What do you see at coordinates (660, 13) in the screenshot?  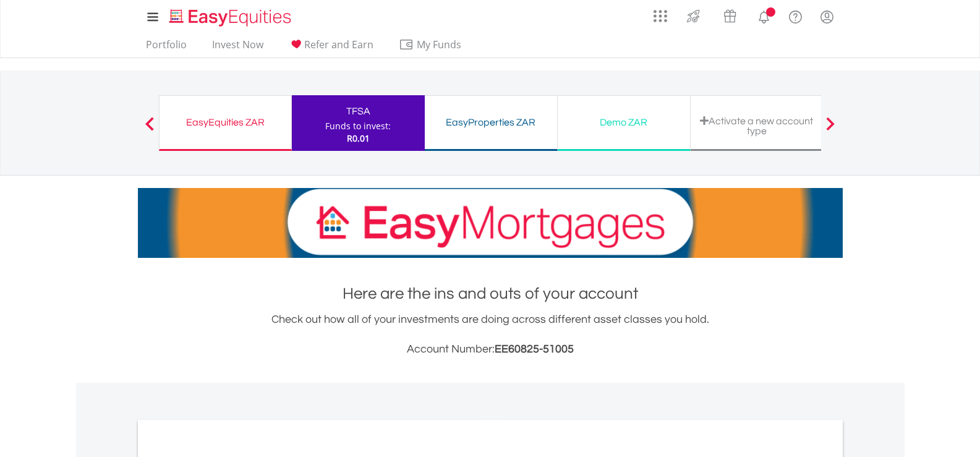 I see `a: AppsGrid` at bounding box center [660, 13].